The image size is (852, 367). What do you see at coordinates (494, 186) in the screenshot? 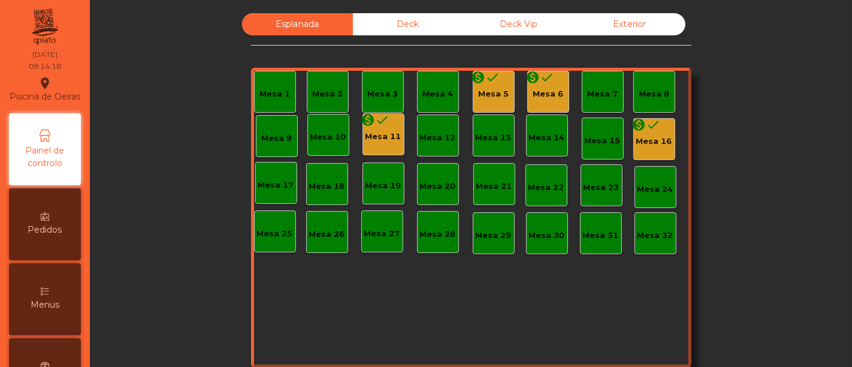
I see `div: Mesa 21` at bounding box center [494, 186].